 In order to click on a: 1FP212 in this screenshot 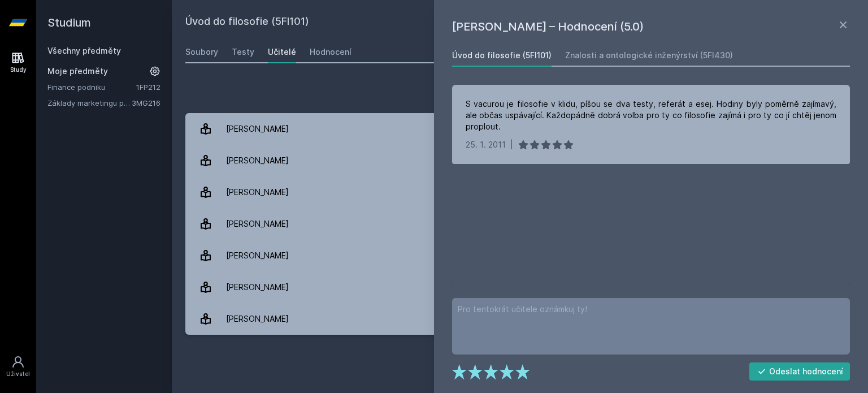, I will do `click(148, 87)`.